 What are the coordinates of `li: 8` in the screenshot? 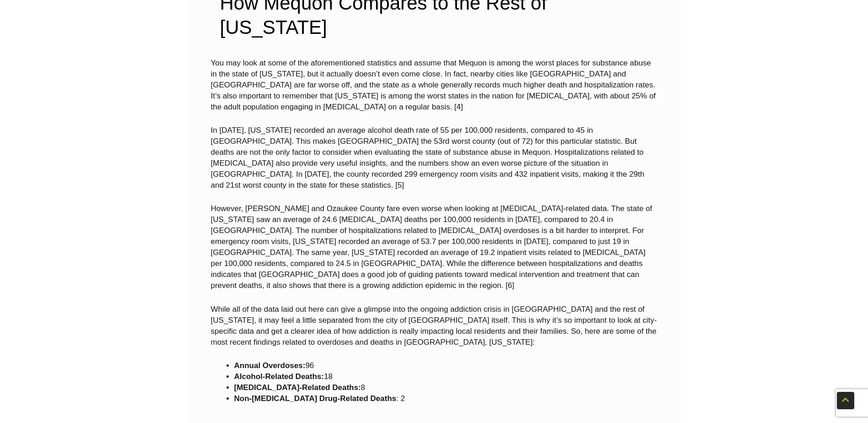 It's located at (445, 388).